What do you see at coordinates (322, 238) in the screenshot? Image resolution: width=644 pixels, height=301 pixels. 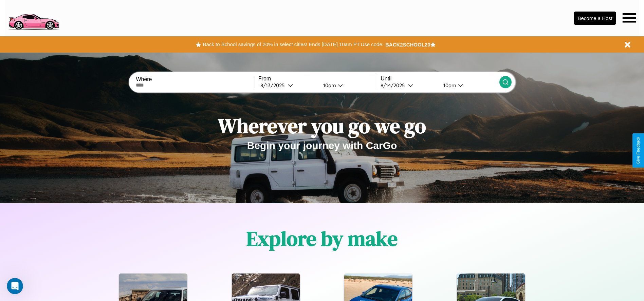 I see `h1: Explore by make` at bounding box center [322, 238].